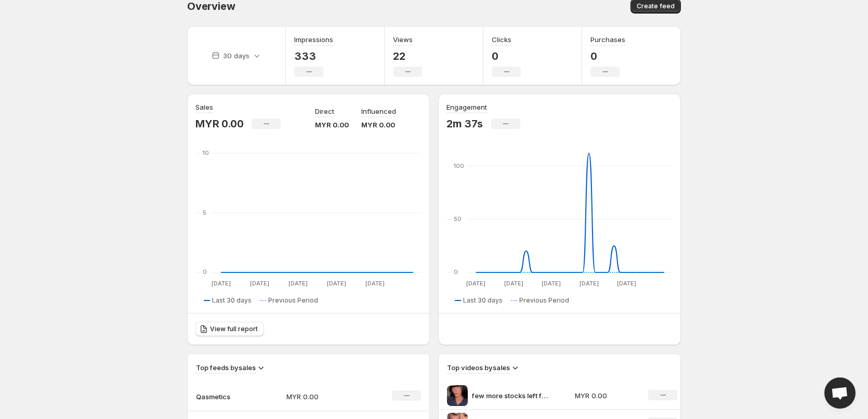  I want to click on span: Create feed, so click(655, 6).